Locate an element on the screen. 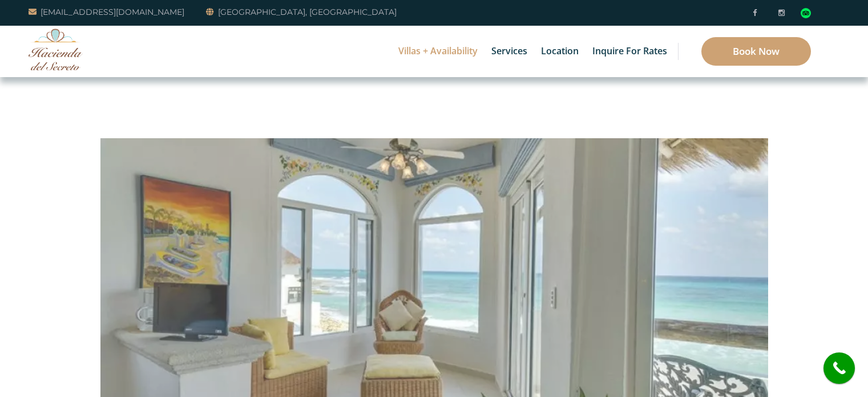 The image size is (868, 397). div: Read traveler reviews on Tripadvisor is located at coordinates (806, 13).